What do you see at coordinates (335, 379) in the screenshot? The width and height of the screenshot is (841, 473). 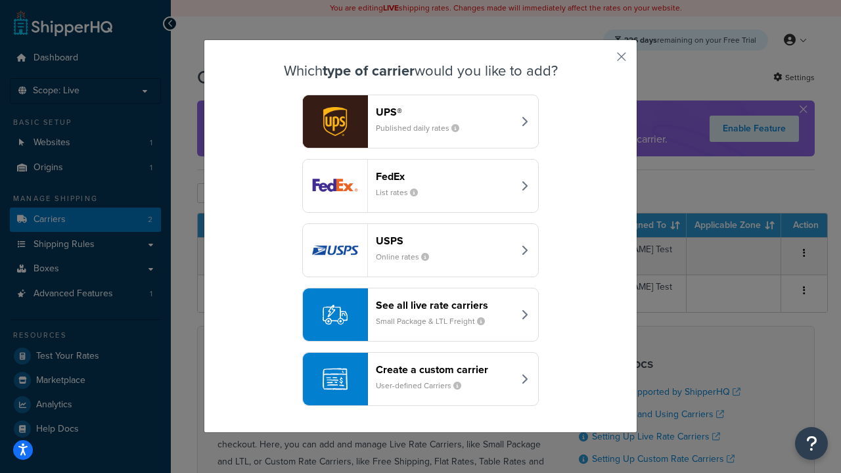 I see `img: icon-carrier-custom-c93b8a24.svg` at bounding box center [335, 379].